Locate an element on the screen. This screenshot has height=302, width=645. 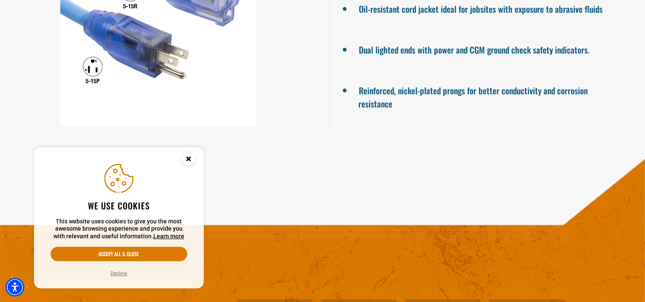
h2: We use cookies is located at coordinates (119, 206).